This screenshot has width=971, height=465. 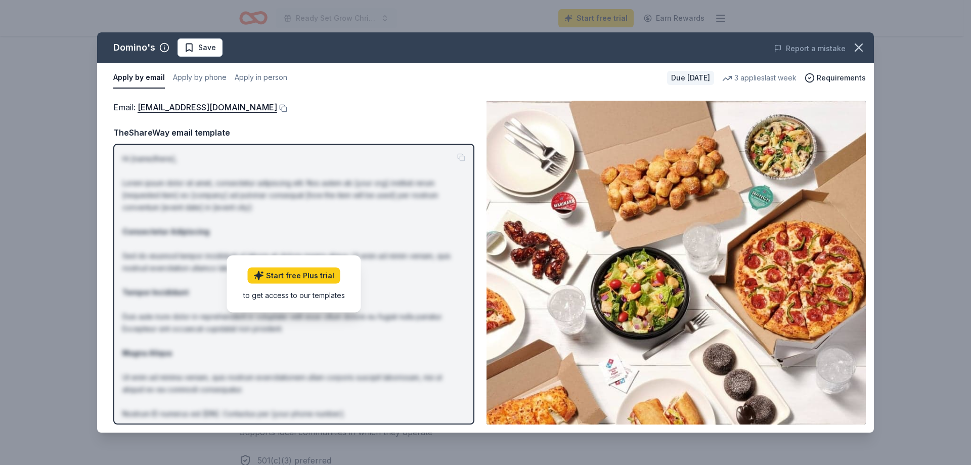 What do you see at coordinates (294, 133) in the screenshot?
I see `div: TheShareWay email template` at bounding box center [294, 133].